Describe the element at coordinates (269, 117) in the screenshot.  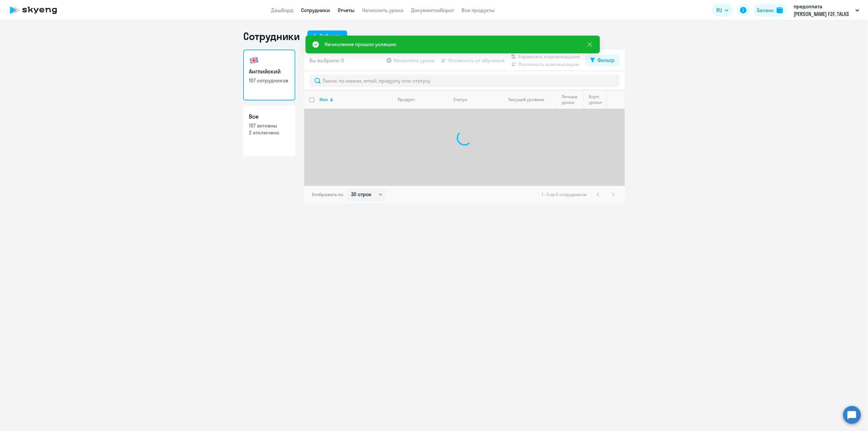
I see `h3: Все` at that location.